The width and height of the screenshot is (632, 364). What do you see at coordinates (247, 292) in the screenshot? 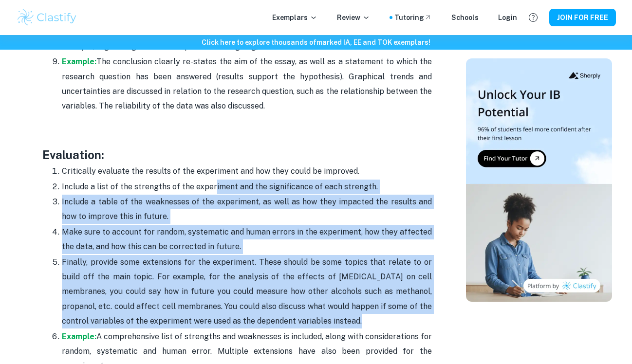
I see `p: Finally, provide some extensions for the experiment. These should be some topics that relate to o...` at bounding box center [247, 292].